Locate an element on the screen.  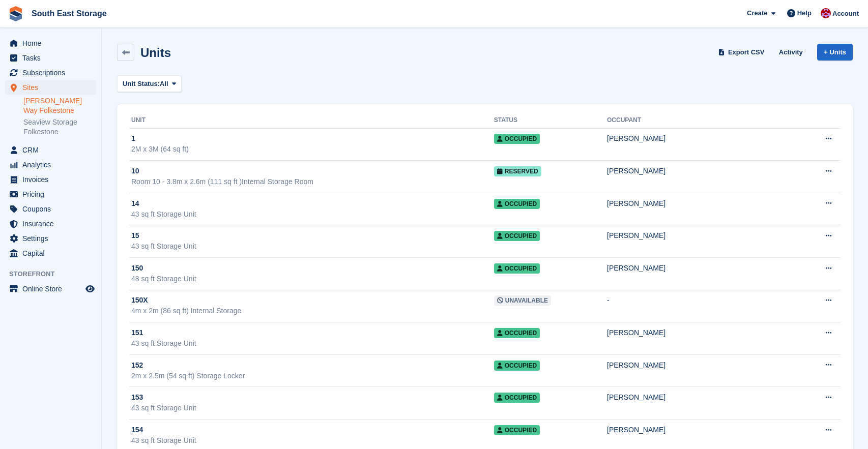
span: Coupons is located at coordinates (53, 209).